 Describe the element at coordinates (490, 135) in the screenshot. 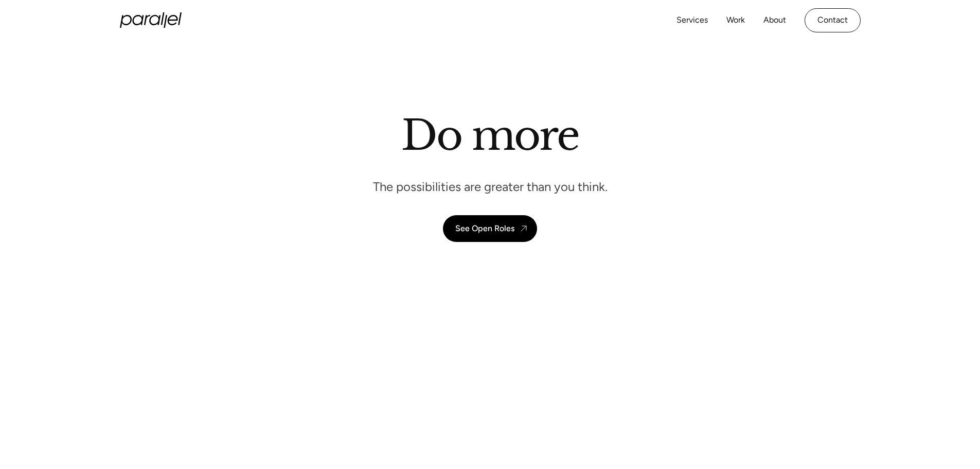

I see `h1: Do more` at that location.